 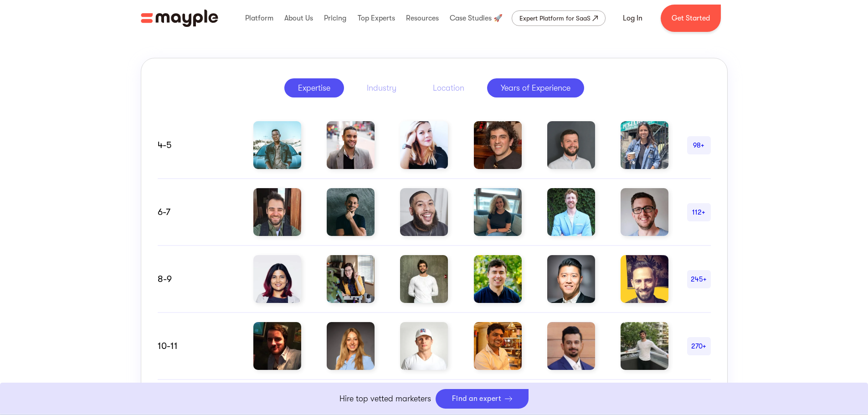 What do you see at coordinates (179, 18) in the screenshot?
I see `a: home` at bounding box center [179, 18].